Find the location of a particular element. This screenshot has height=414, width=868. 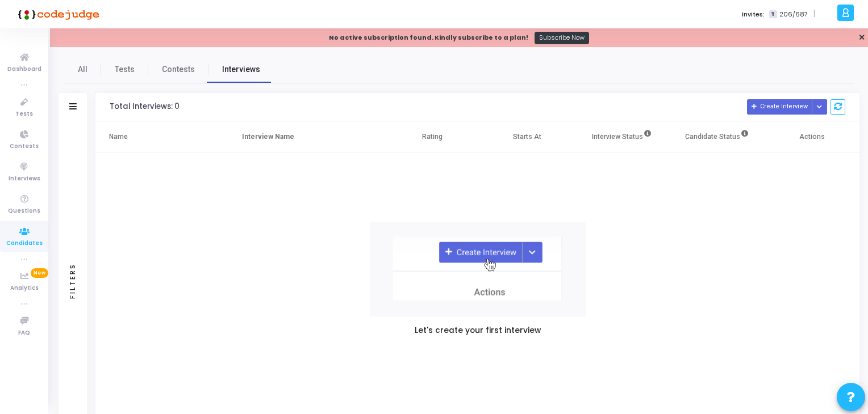

button: Create Interview is located at coordinates (779, 107).